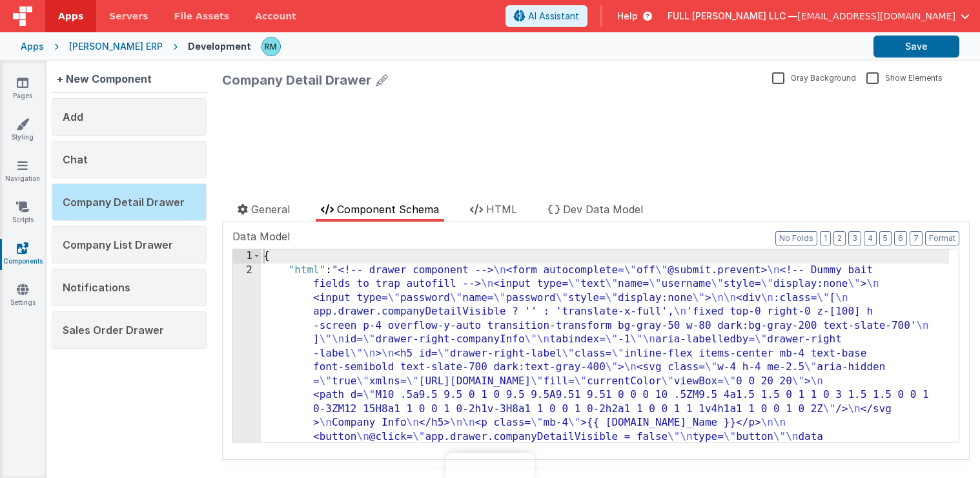  Describe the element at coordinates (117, 245) in the screenshot. I see `span: Company List Drawer` at that location.